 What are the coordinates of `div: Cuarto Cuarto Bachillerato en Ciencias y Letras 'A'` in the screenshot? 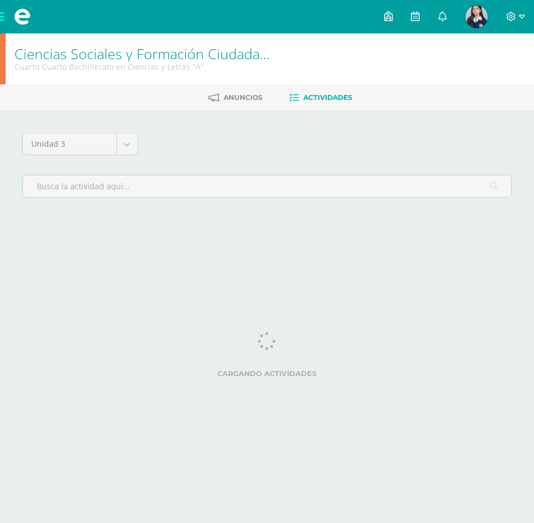 It's located at (143, 66).